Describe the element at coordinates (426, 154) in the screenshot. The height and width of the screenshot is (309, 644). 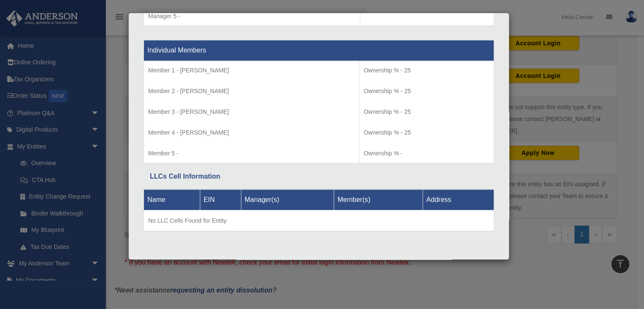
I see `p: Ownership % -` at that location.